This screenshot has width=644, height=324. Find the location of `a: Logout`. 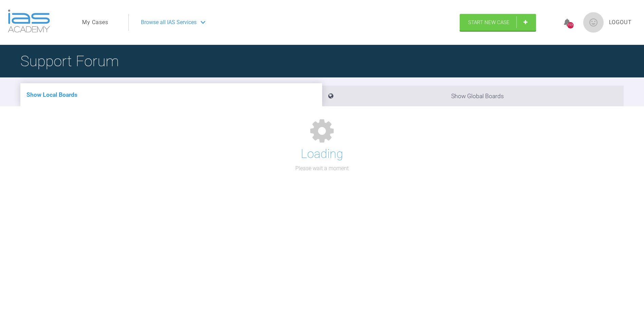

a: Logout is located at coordinates (620, 22).